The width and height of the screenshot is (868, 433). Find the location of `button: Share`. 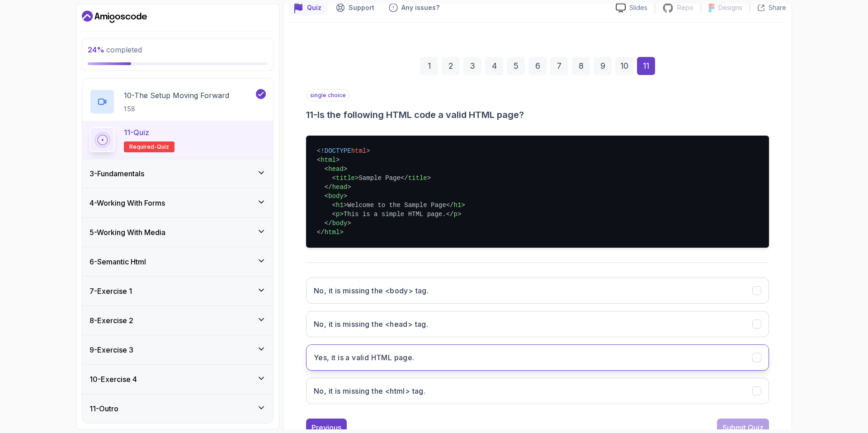

button: Share is located at coordinates (768, 8).